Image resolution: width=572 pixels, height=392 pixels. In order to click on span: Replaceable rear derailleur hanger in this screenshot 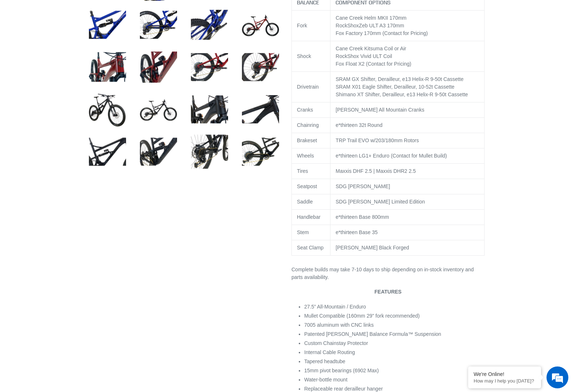, I will do `click(344, 388)`.